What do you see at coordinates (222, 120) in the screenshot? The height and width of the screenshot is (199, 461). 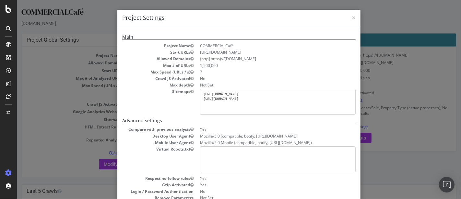 I see `h5: Advanced settings` at bounding box center [222, 120].